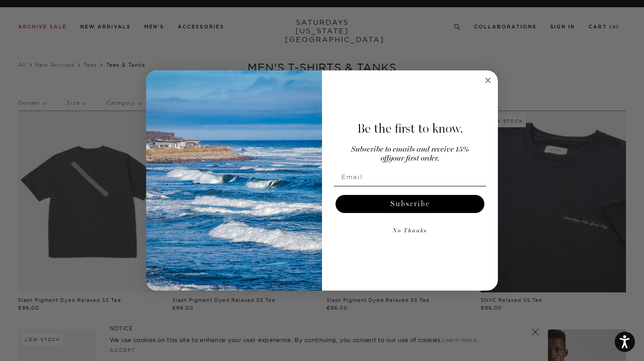 The height and width of the screenshot is (361, 644). What do you see at coordinates (410, 204) in the screenshot?
I see `button: Subscribe` at bounding box center [410, 204].